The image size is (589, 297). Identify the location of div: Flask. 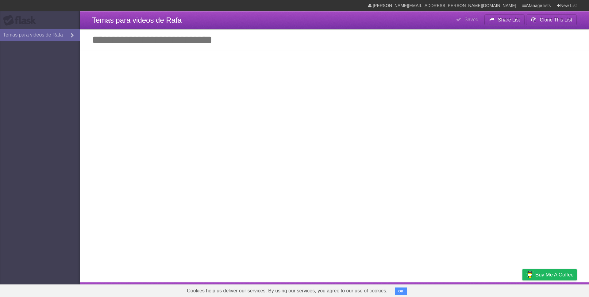
(21, 21).